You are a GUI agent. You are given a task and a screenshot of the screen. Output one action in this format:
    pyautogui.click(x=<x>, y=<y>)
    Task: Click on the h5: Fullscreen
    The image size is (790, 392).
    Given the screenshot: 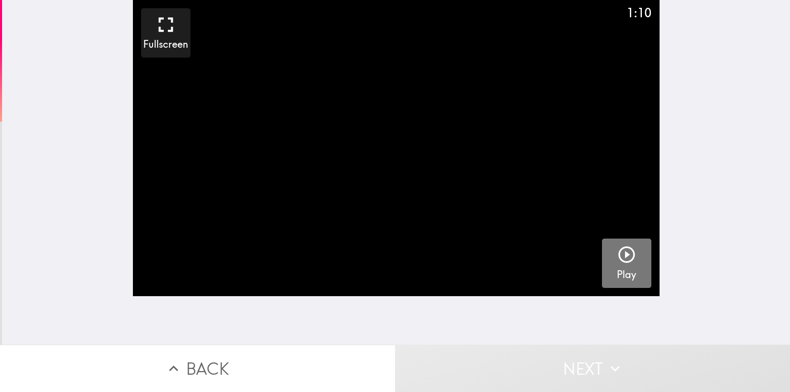 What is the action you would take?
    pyautogui.click(x=165, y=44)
    